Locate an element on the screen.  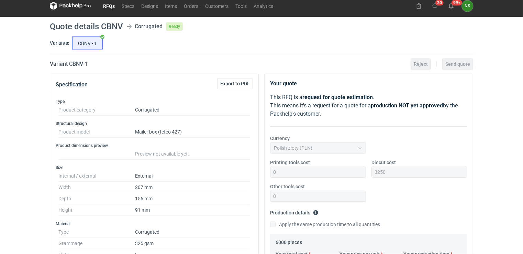
div: Natalia Stępak is located at coordinates (467, 6).